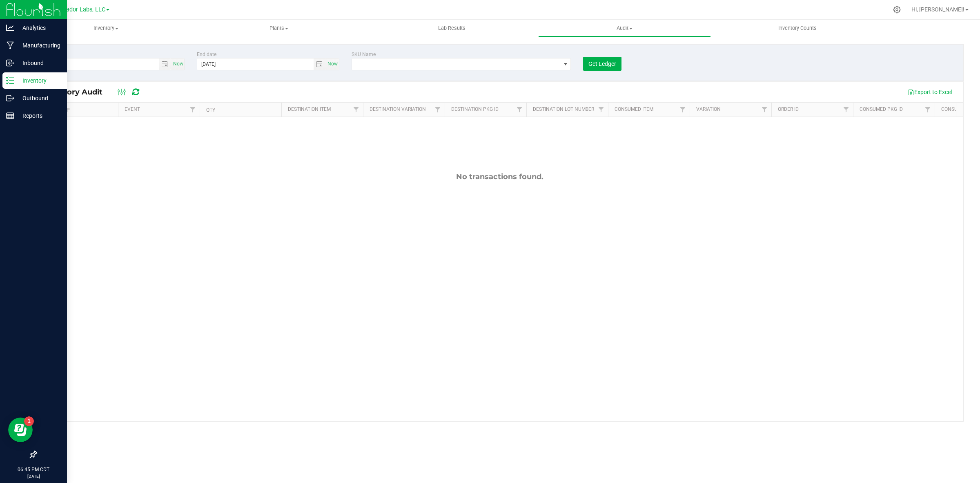 This screenshot has width=980, height=483. I want to click on span: Inventory Audit, so click(76, 92).